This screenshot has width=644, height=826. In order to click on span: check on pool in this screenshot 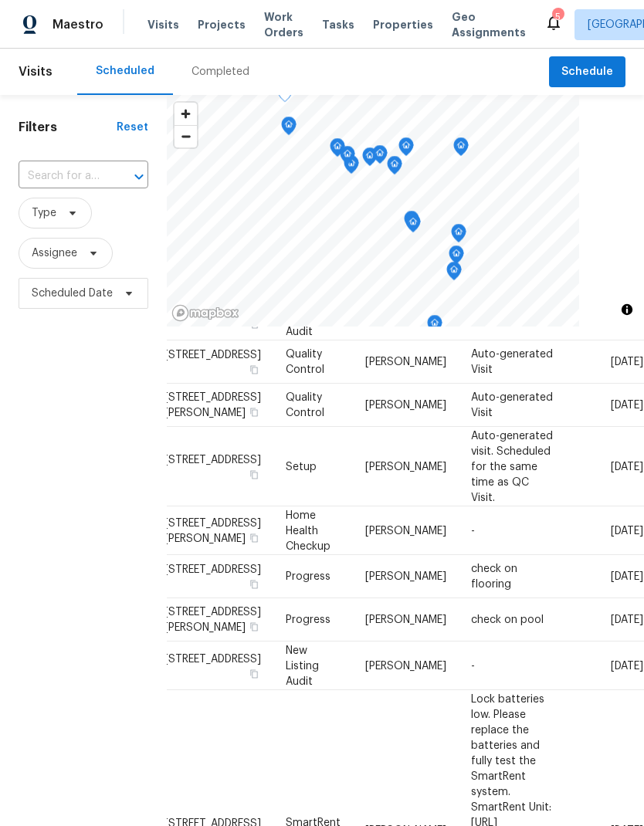, I will do `click(508, 620)`.